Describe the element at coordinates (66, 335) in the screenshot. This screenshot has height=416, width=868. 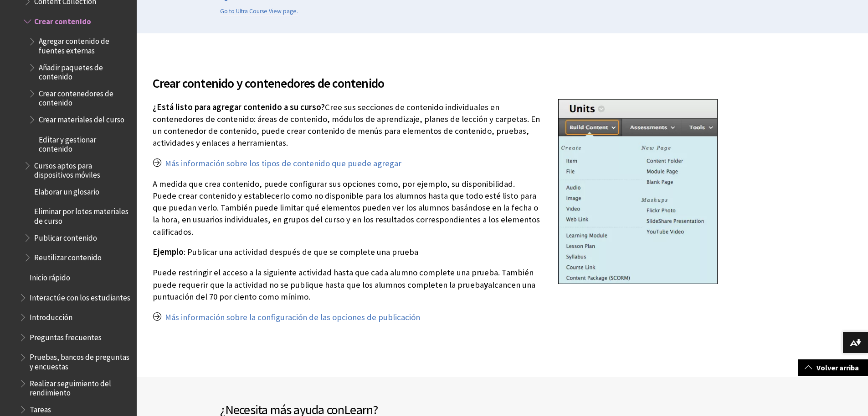
I see `span: Preguntas frecuentes` at that location.